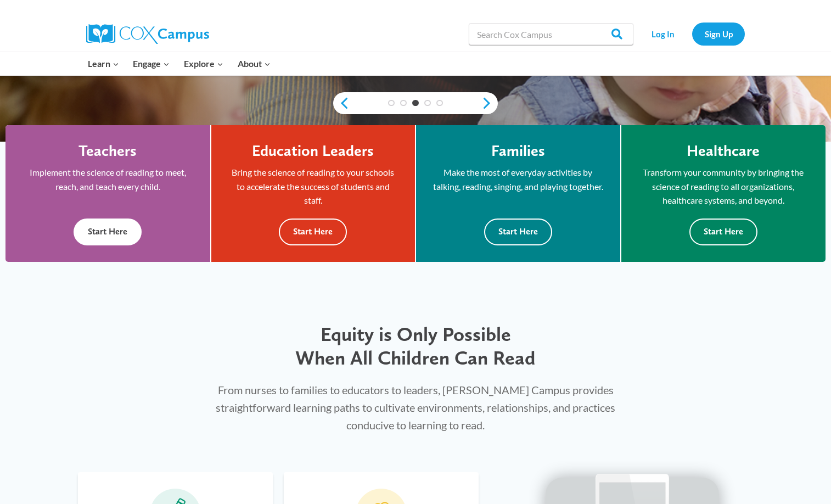 This screenshot has height=504, width=831. I want to click on p: Bring the science of reading to your schools to accelerate the success of students and staff., so click(314, 186).